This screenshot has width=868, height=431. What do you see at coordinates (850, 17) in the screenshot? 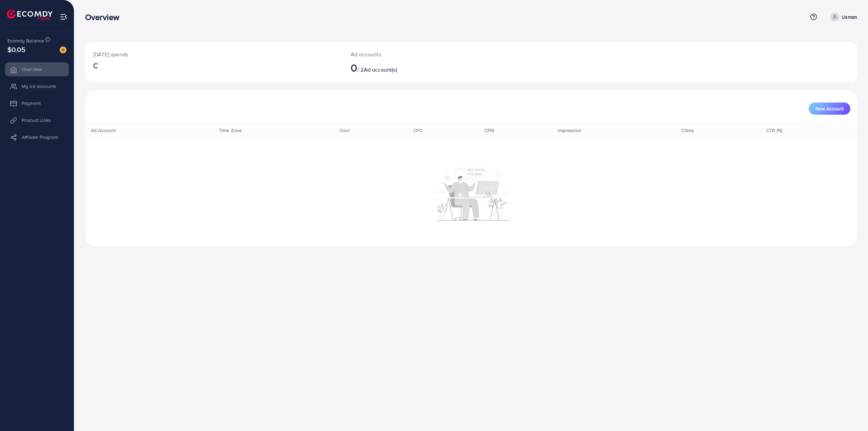
I see `p: Usman` at bounding box center [850, 17].